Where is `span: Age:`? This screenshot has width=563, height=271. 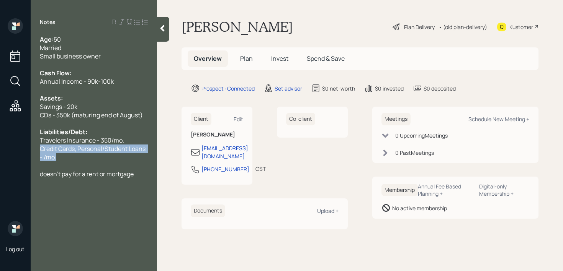
span: Age: is located at coordinates (47, 39).